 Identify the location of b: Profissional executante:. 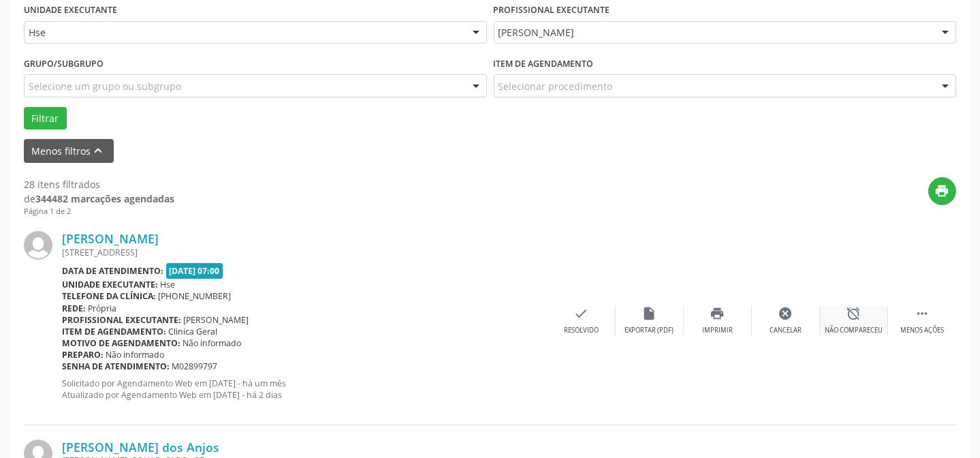
(121, 320).